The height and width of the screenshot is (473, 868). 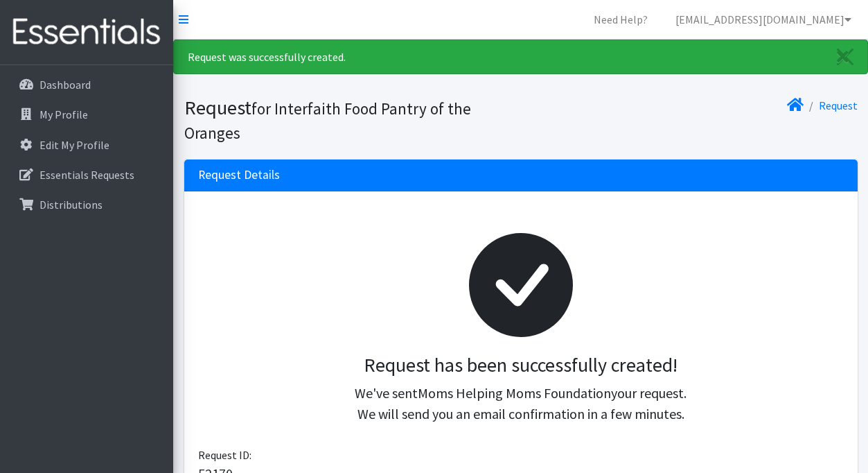 What do you see at coordinates (515, 392) in the screenshot?
I see `span: Moms Helping Moms Foundation` at bounding box center [515, 392].